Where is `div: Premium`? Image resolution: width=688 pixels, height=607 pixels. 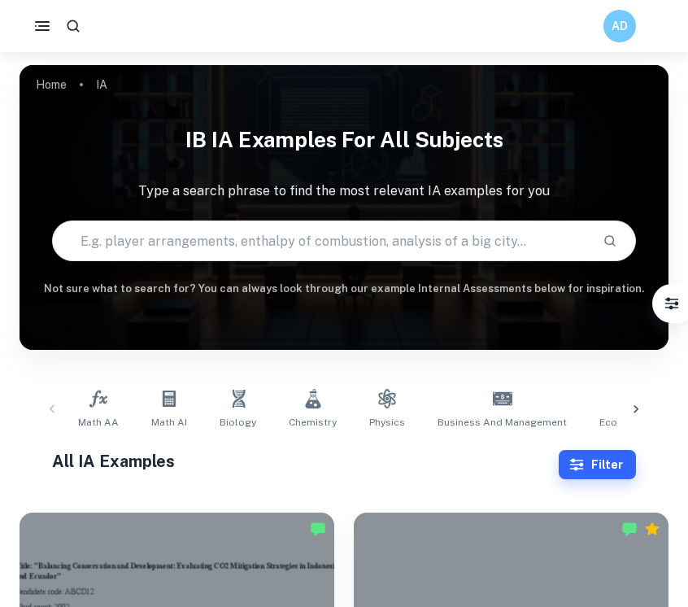
div: Premium is located at coordinates (653, 529).